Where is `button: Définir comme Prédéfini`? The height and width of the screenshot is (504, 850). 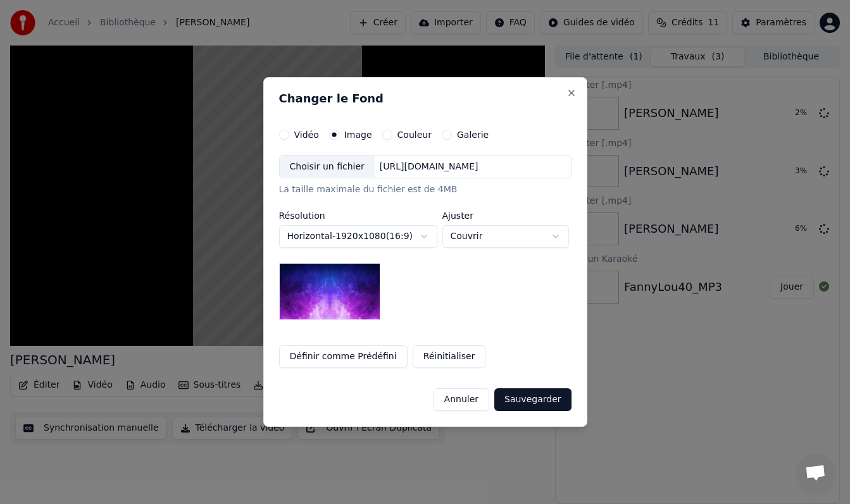 button: Définir comme Prédéfini is located at coordinates (343, 357).